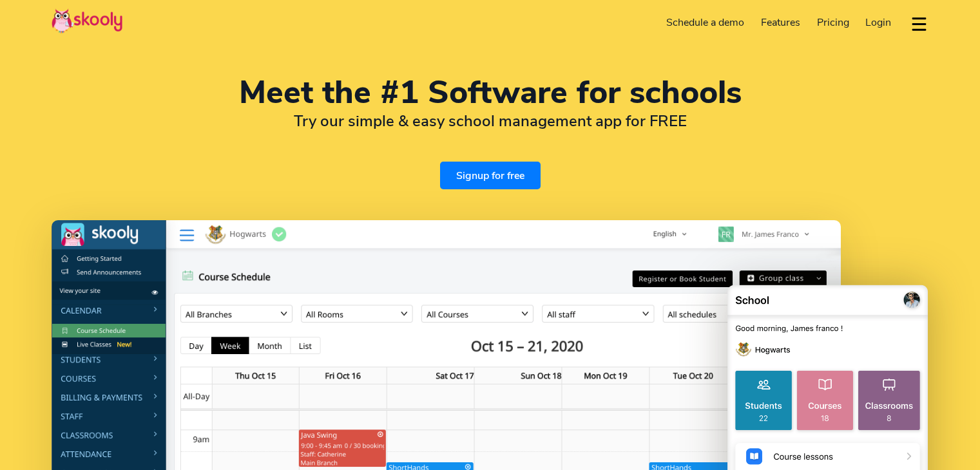  I want to click on a: Pricing, so click(833, 23).